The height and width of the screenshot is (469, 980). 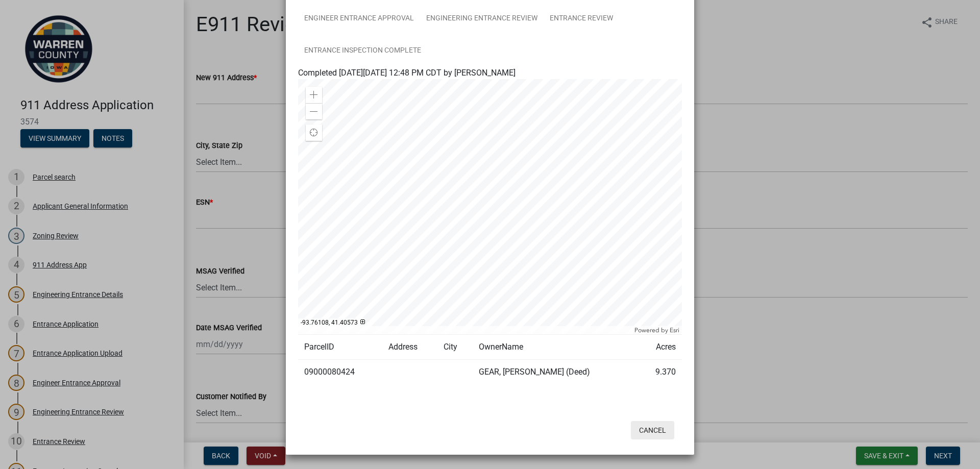 What do you see at coordinates (314, 132) in the screenshot?
I see `div: Find my location` at bounding box center [314, 132].